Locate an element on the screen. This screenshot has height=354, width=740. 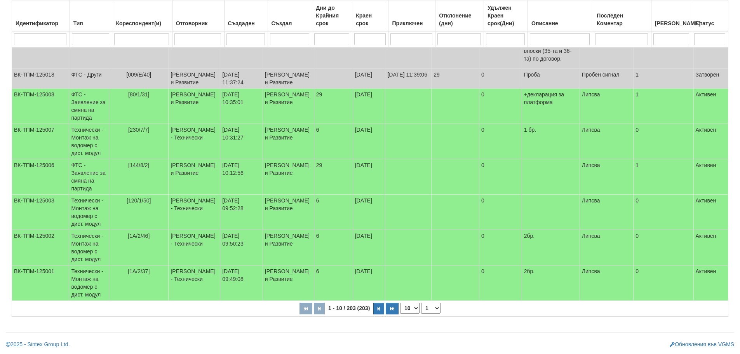
th: Последен Коментар: No sort applied, activate to apply an ascending sort is located at coordinates (623, 16).